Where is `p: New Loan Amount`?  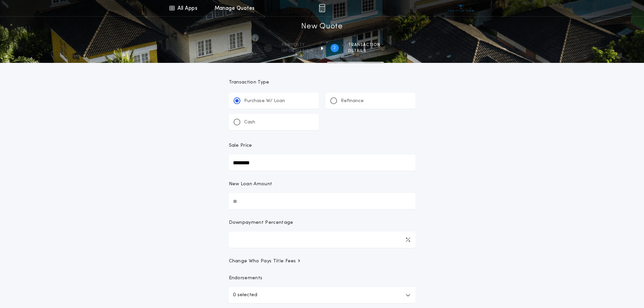
p: New Loan Amount is located at coordinates (251, 184).